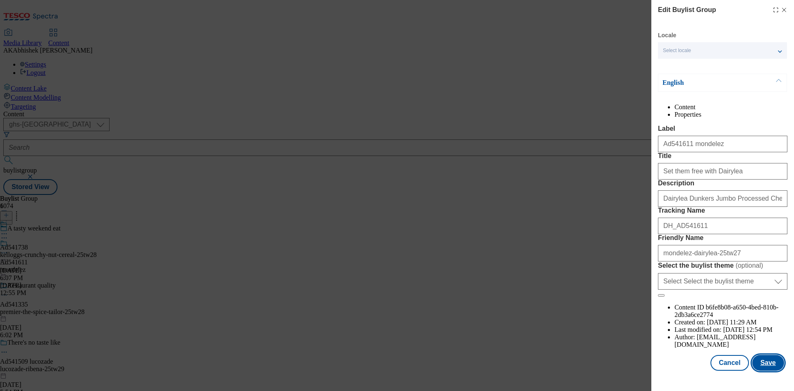 The image size is (794, 391). I want to click on input: Enter Tracking Name, so click(723, 226).